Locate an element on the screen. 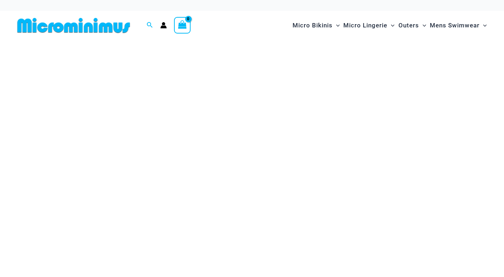  a: Mens SwimwearMenu ToggleMenu Toggle is located at coordinates (459, 25).